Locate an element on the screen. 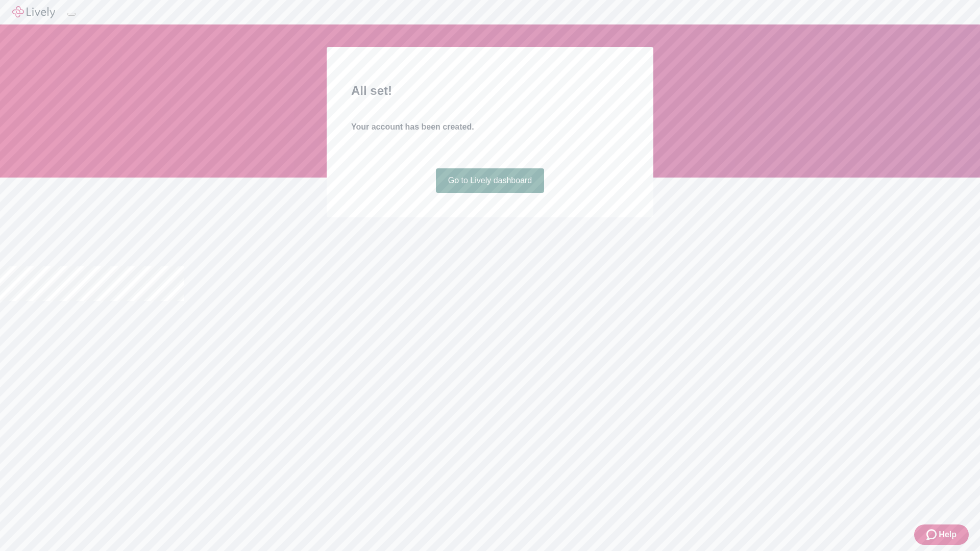 The width and height of the screenshot is (980, 551). a: Go to Lively dashboard is located at coordinates (490, 180).